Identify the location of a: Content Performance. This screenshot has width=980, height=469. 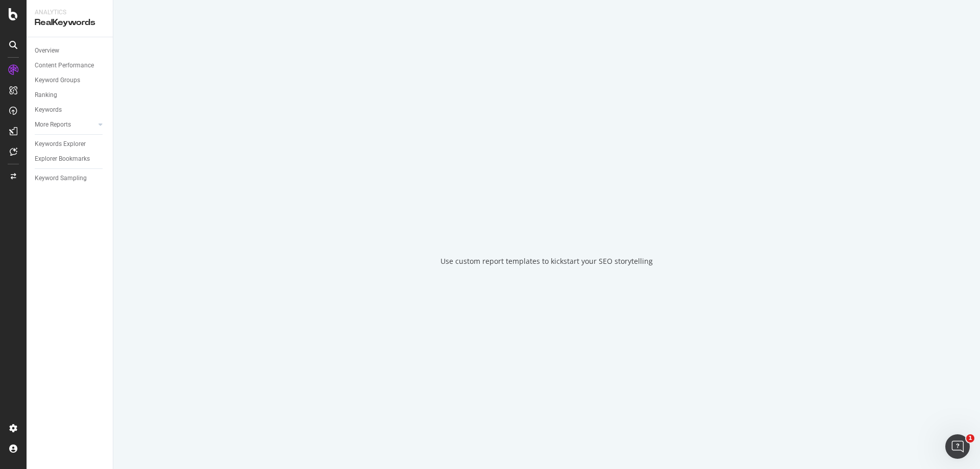
(70, 66).